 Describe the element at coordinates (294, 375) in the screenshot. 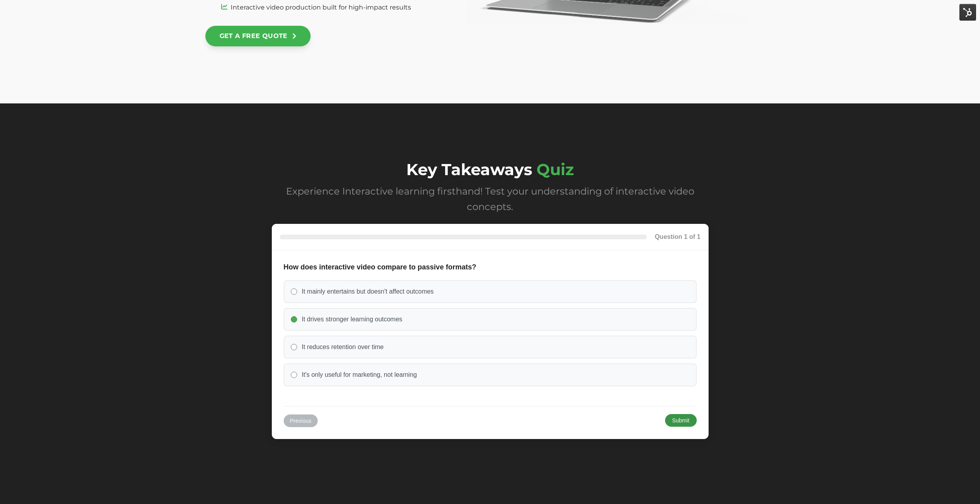

I see `input: It's only useful for marketing, not learning` at that location.